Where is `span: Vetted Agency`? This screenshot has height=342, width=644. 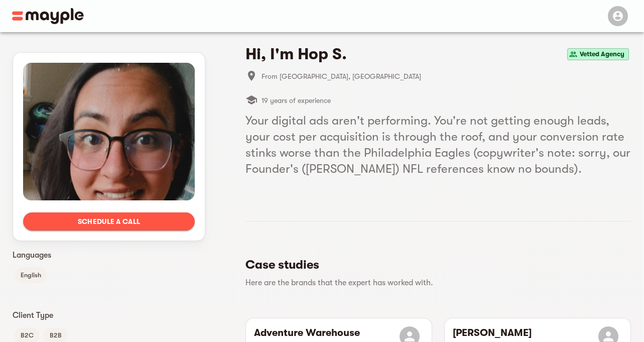
span: Vetted Agency is located at coordinates (602, 54).